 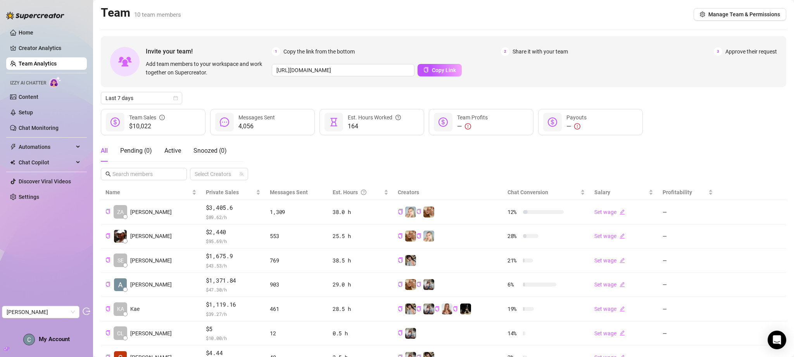 I want to click on span: Last 7 days, so click(x=141, y=98).